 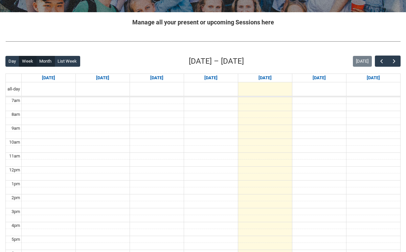 What do you see at coordinates (16, 198) in the screenshot?
I see `div: 2pm` at bounding box center [16, 198].